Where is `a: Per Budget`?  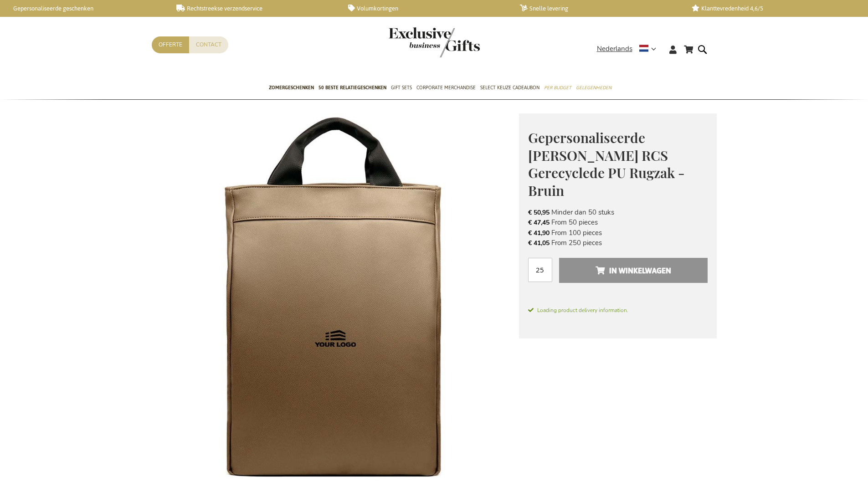
a: Per Budget is located at coordinates (558, 89).